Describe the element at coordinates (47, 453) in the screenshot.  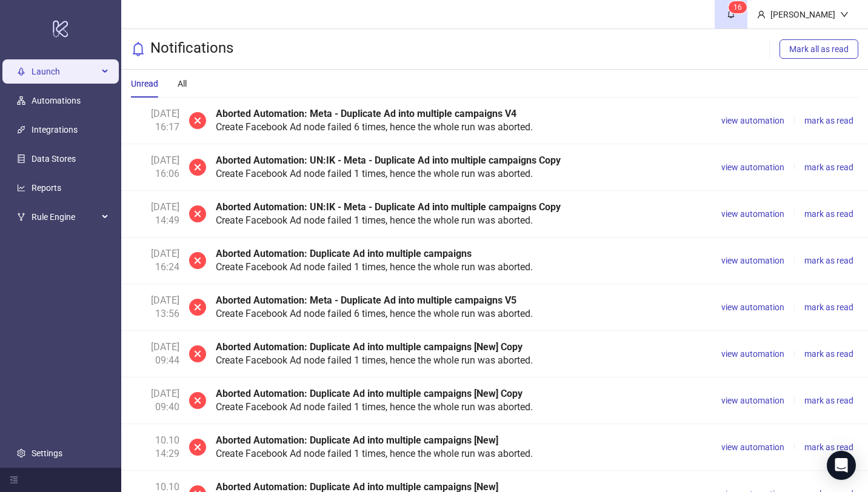
I see `a: Settings` at that location.